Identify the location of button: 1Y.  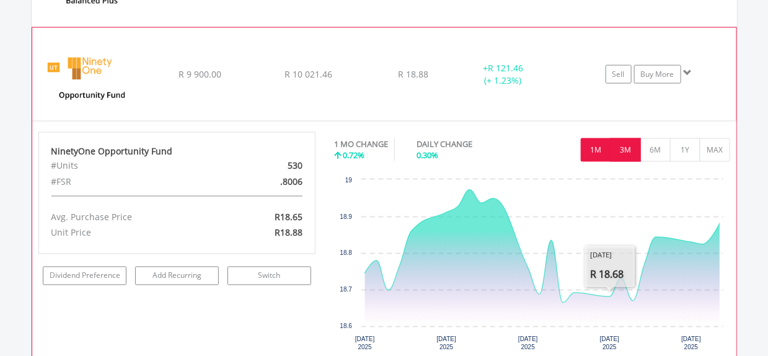
(685, 150).